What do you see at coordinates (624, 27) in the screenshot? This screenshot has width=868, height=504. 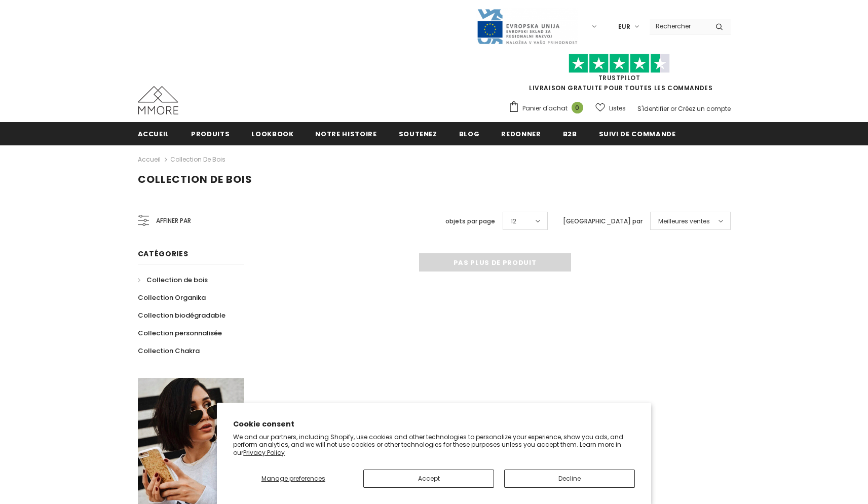 I see `span: EUR` at bounding box center [624, 27].